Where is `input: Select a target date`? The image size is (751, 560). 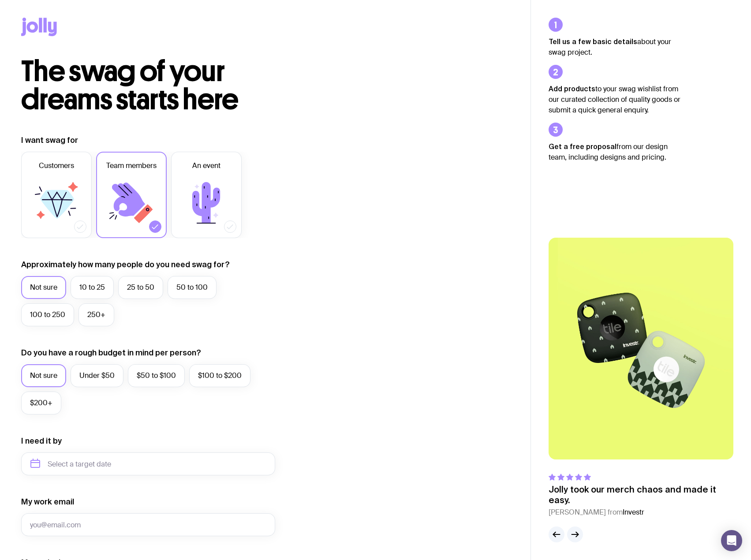
input: Select a target date is located at coordinates (148, 464).